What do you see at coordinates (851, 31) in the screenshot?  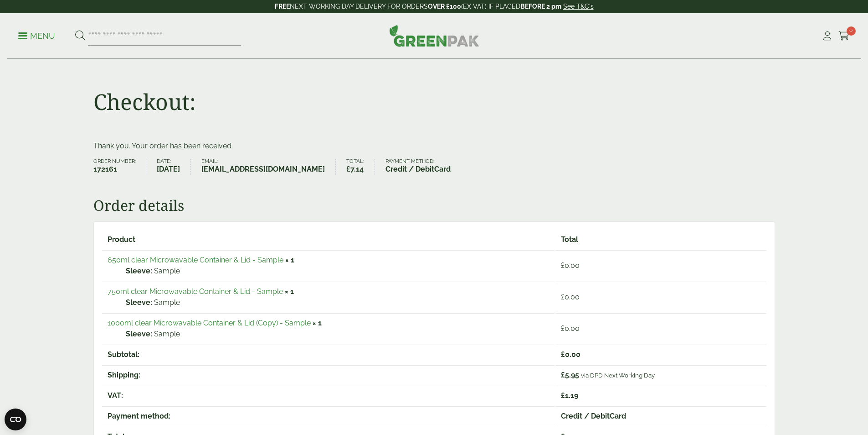 I see `span: 0` at bounding box center [851, 31].